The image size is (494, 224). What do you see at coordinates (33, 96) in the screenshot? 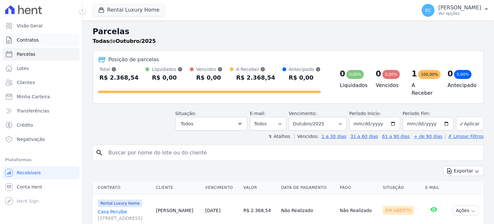
I see `span: Minha Carteira` at bounding box center [33, 96].